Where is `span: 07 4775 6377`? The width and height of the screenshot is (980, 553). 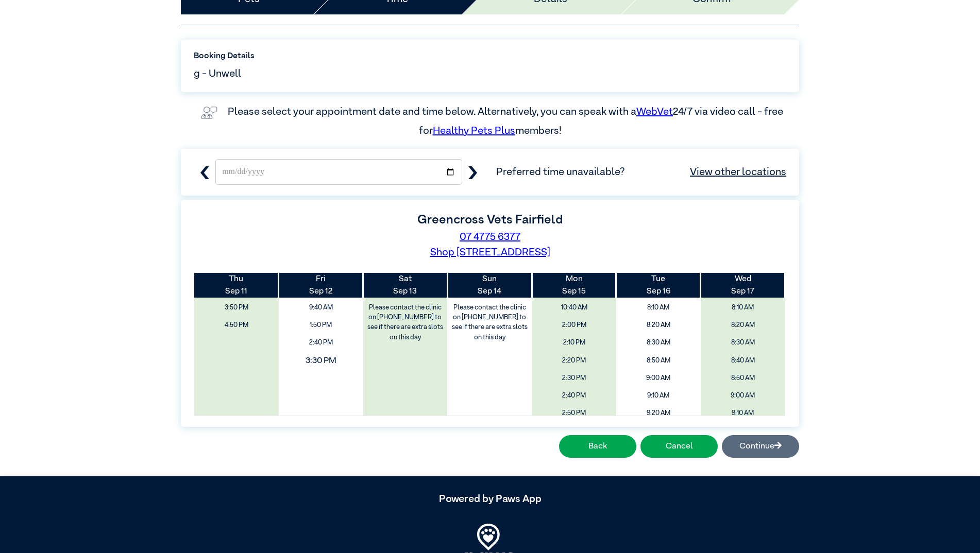 span: 07 4775 6377 is located at coordinates (490, 236).